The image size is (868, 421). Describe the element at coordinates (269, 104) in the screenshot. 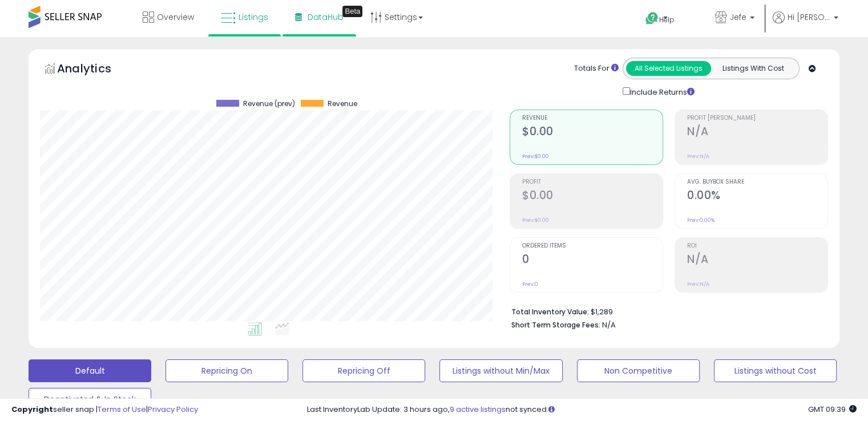

I see `span: Revenue (prev)` at that location.